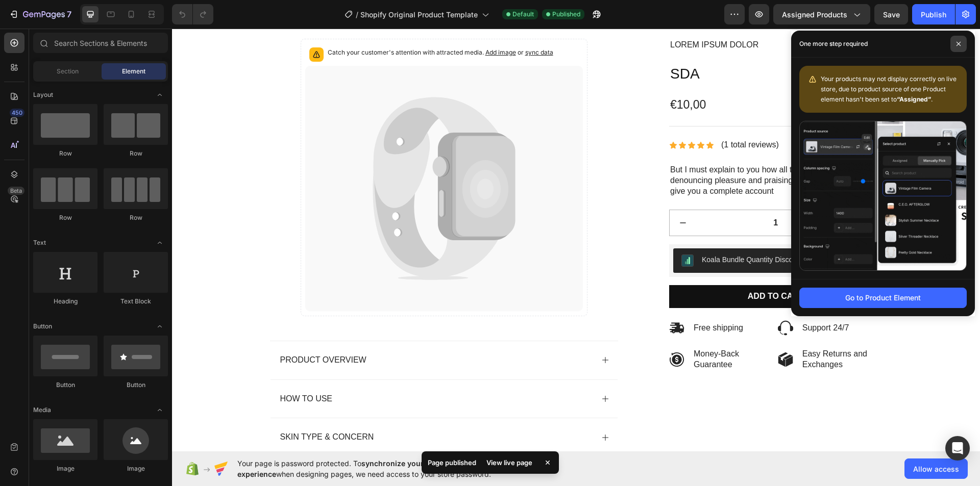 This screenshot has height=486, width=980. Describe the element at coordinates (329, 23) in the screenshot. I see `span: Add image` at that location.